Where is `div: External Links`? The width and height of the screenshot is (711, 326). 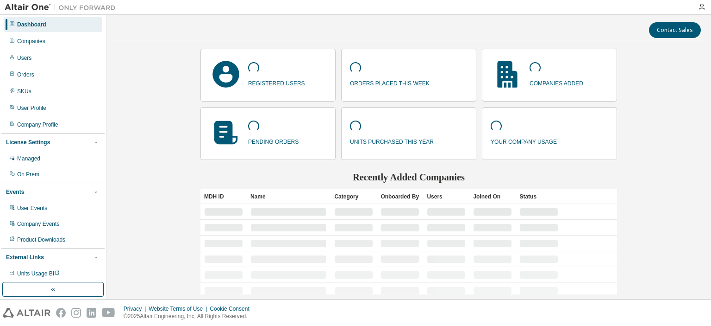
div: External Links is located at coordinates (25, 257).